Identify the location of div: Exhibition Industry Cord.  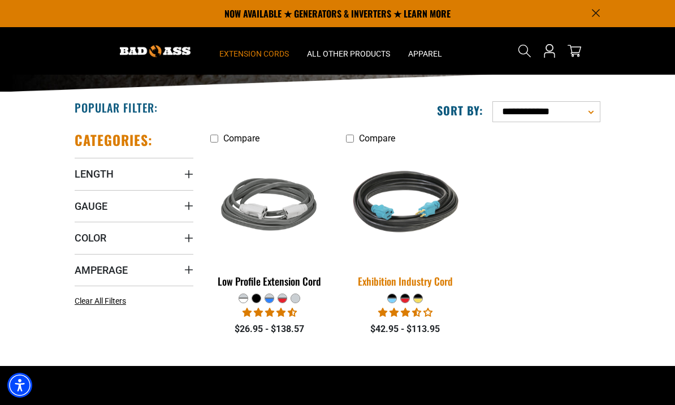
(405, 281).